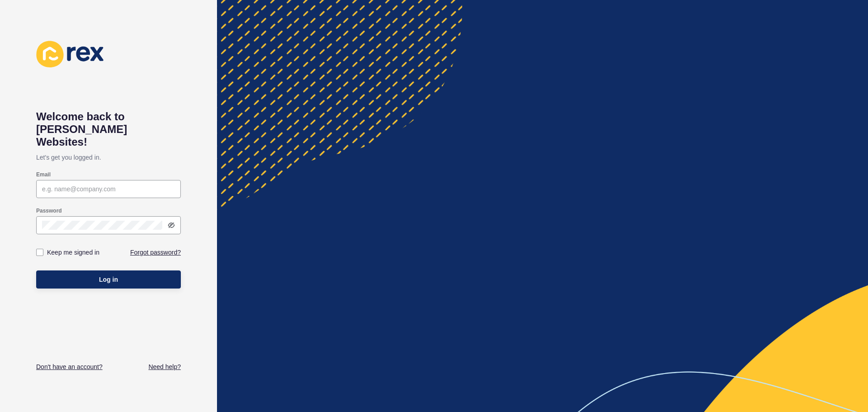 The image size is (868, 412). What do you see at coordinates (69, 367) in the screenshot?
I see `a: Don't have an account?` at bounding box center [69, 367].